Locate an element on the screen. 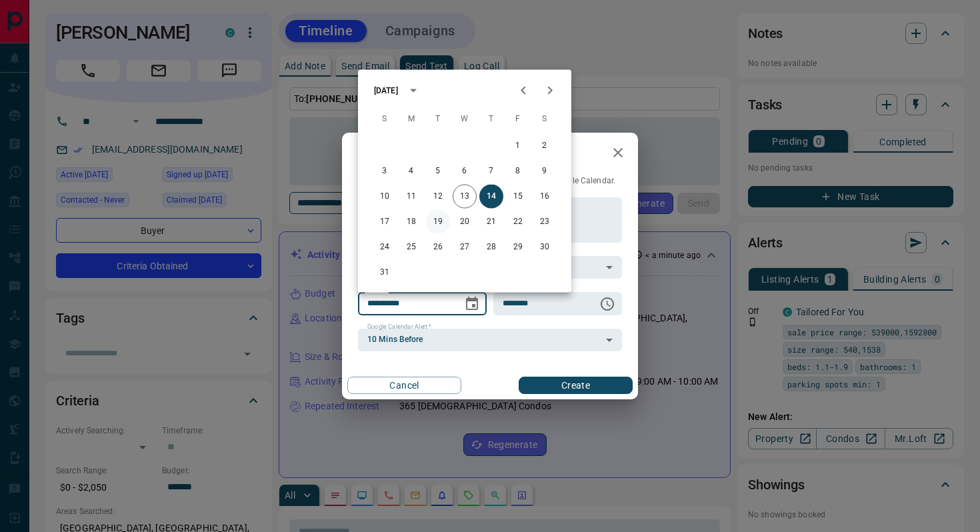  button: 13 is located at coordinates (465, 197).